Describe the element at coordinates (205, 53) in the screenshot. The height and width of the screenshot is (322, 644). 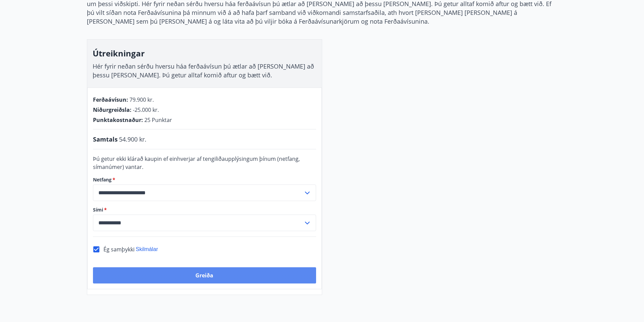
I see `h3: Útreikningar` at that location.